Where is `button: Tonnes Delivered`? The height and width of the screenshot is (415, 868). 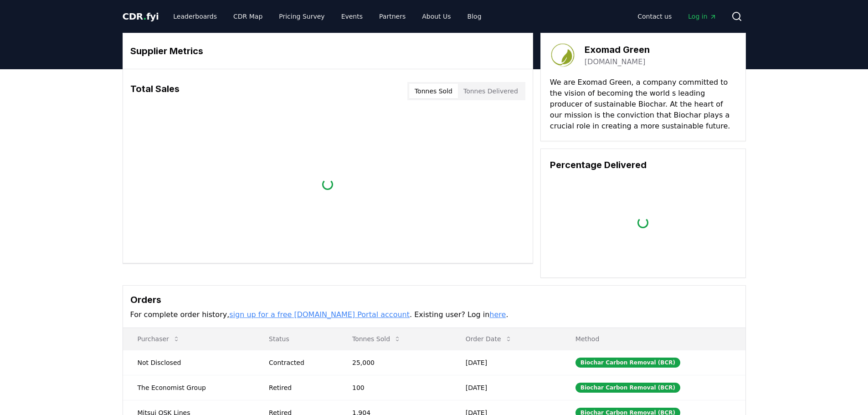
button: Tonnes Delivered is located at coordinates (490, 91).